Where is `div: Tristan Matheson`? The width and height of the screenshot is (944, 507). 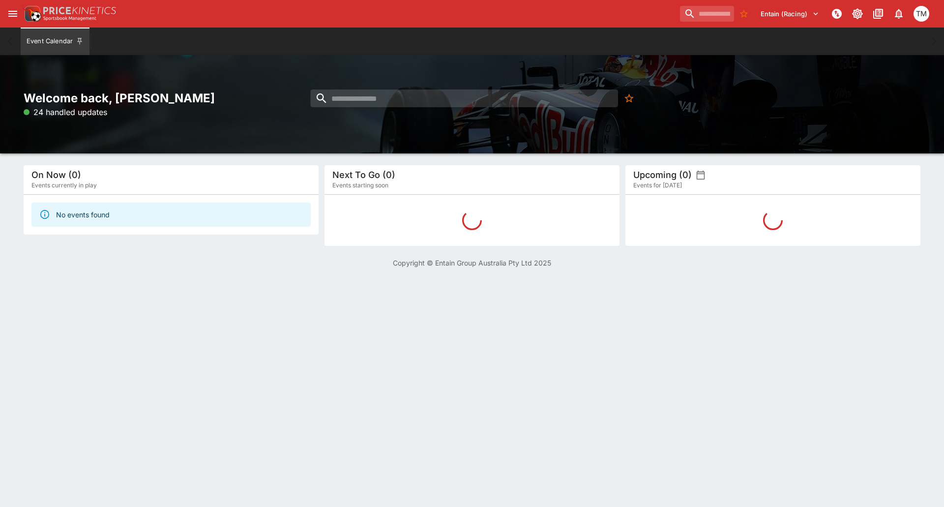
div: Tristan Matheson is located at coordinates (922, 14).